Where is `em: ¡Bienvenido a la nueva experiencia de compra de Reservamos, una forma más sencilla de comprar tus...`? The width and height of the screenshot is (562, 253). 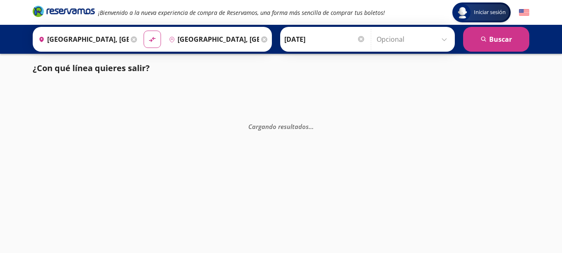 em: ¡Bienvenido a la nueva experiencia de compra de Reservamos, una forma más sencilla de comprar tus... is located at coordinates (241, 12).